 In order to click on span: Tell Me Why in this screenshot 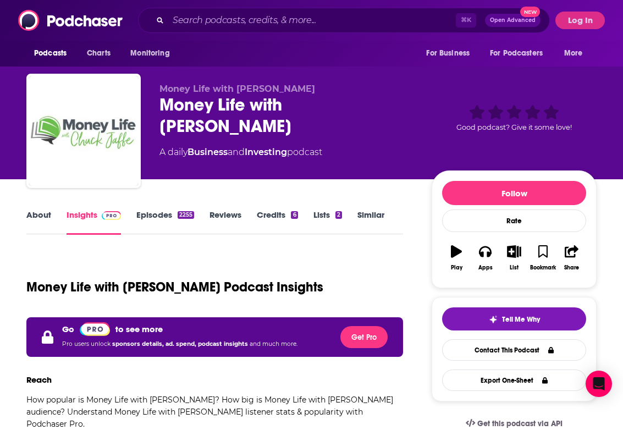, I will do `click(520, 319)`.